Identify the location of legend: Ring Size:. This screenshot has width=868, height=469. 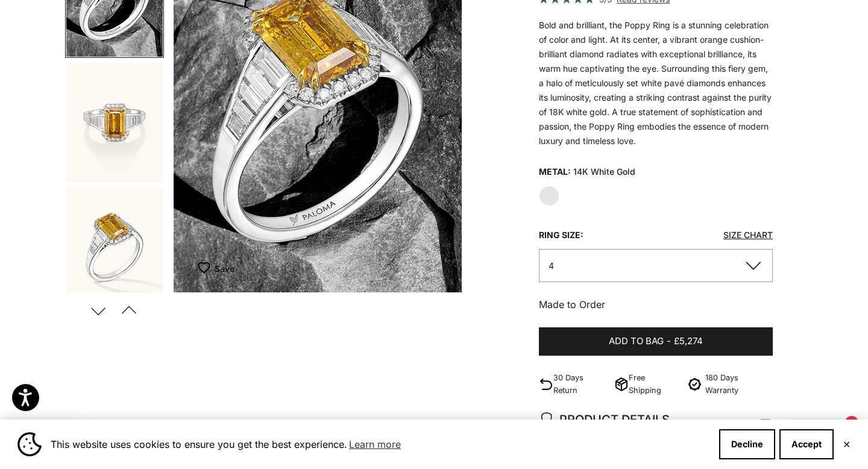
(561, 235).